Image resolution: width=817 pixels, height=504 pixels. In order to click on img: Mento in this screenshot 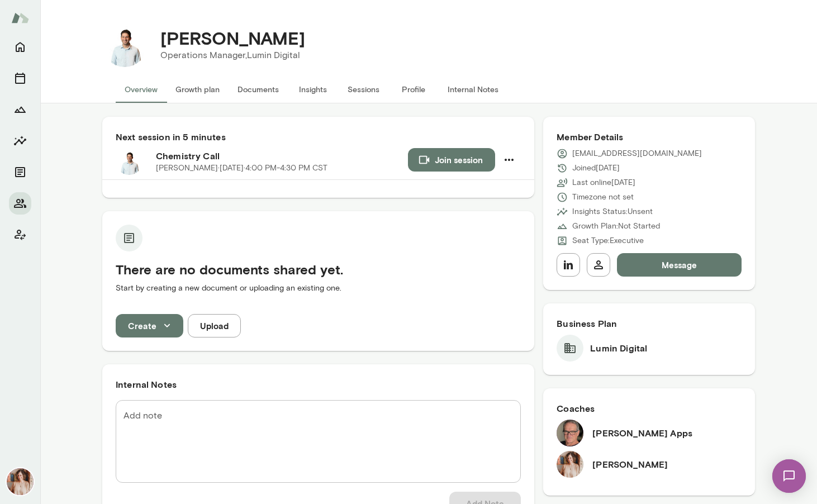, I will do `click(20, 18)`.